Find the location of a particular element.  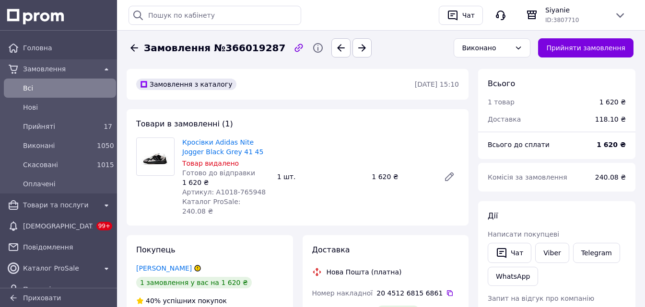

div: 20 4512 6815 6861 is located at coordinates (418, 293).